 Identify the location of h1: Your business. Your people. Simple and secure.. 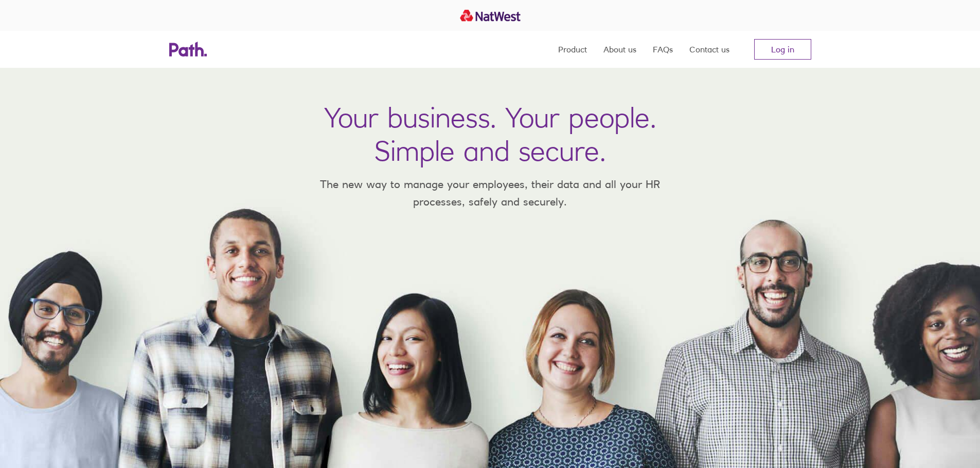
(490, 135).